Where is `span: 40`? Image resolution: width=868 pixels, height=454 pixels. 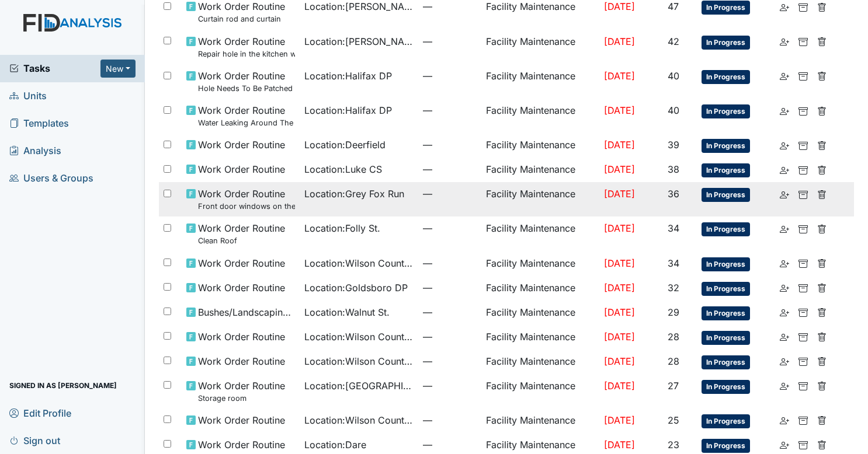 span: 40 is located at coordinates (673, 110).